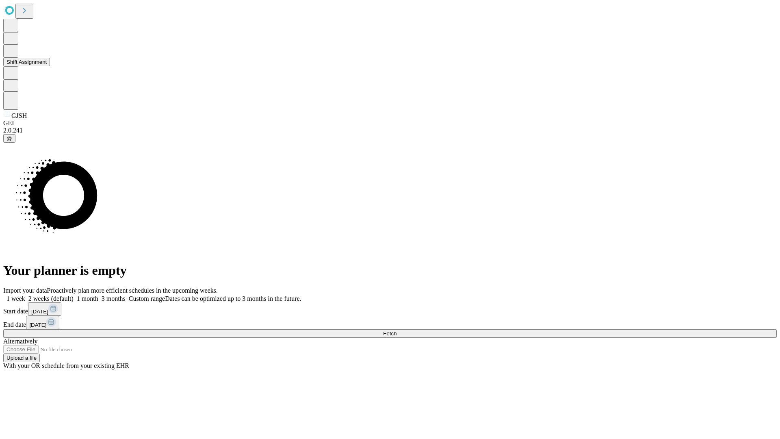  I want to click on span: Custom range, so click(147, 298).